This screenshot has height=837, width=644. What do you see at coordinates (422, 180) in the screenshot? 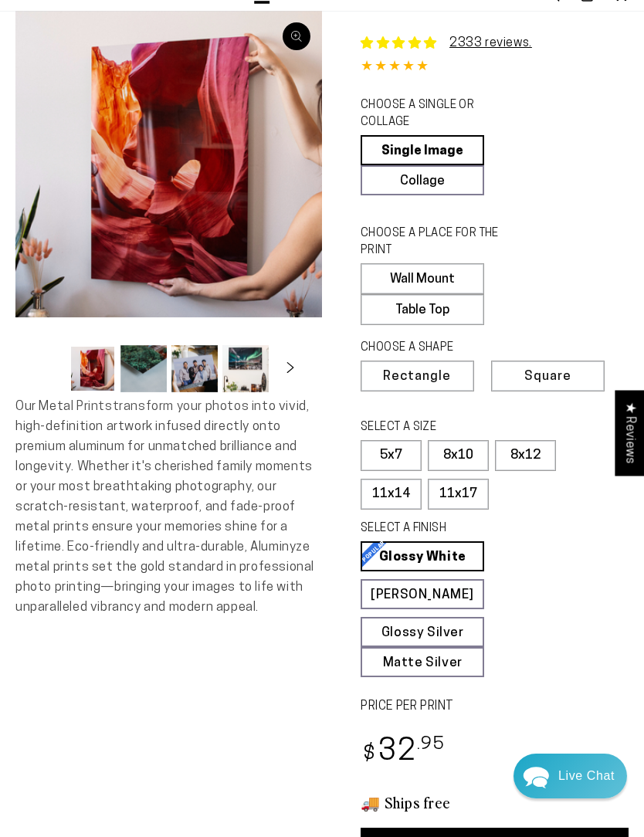
I see `a: Collage` at bounding box center [422, 180].